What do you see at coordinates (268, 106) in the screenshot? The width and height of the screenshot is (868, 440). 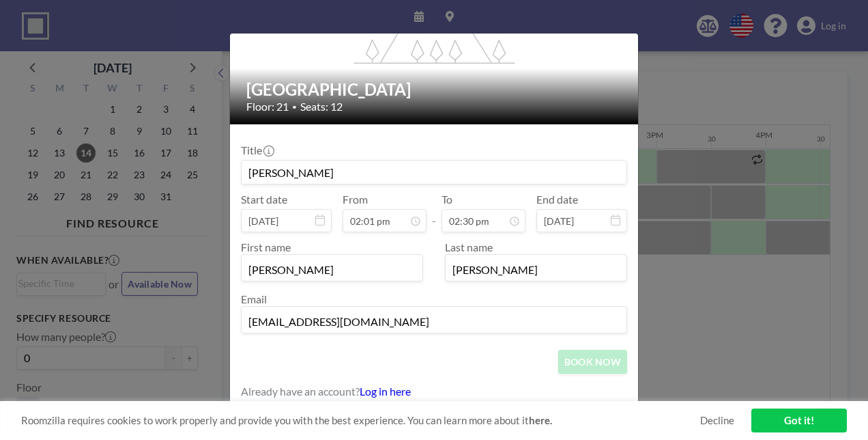 I see `span: Floor: 21` at bounding box center [268, 106].